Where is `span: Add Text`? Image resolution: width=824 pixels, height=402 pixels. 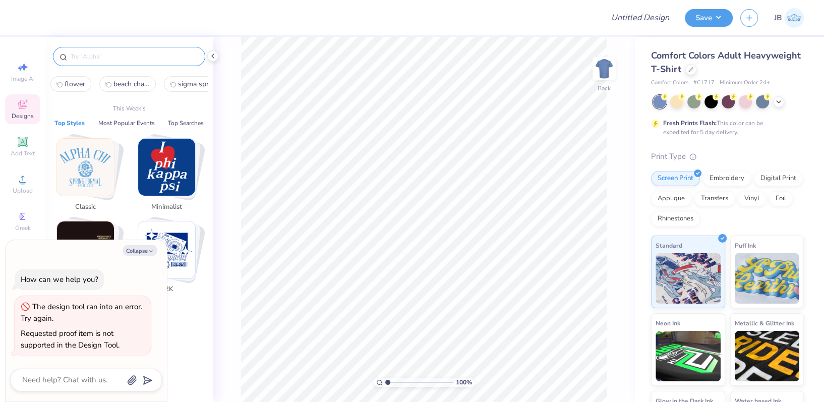 span: Add Text is located at coordinates (23, 153).